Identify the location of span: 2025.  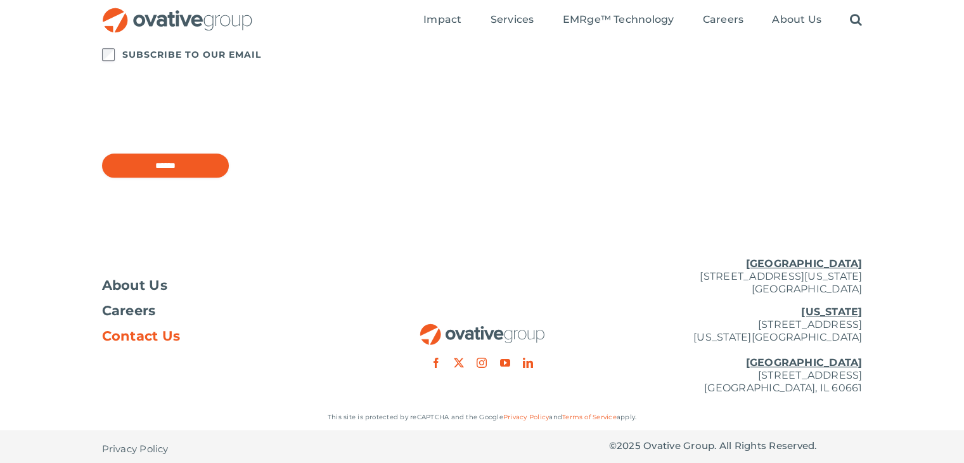
(629, 445).